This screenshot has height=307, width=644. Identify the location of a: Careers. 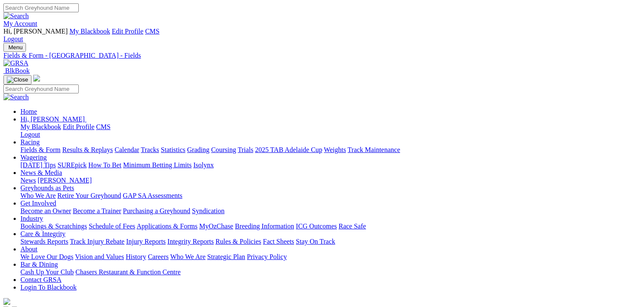
(158, 257).